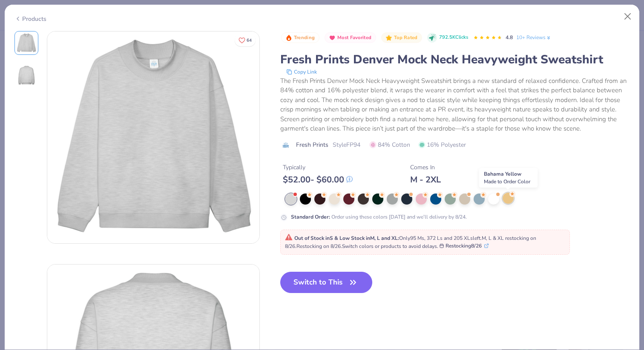 This screenshot has height=350, width=644. What do you see at coordinates (326, 282) in the screenshot?
I see `button: Switch to This` at bounding box center [326, 282].